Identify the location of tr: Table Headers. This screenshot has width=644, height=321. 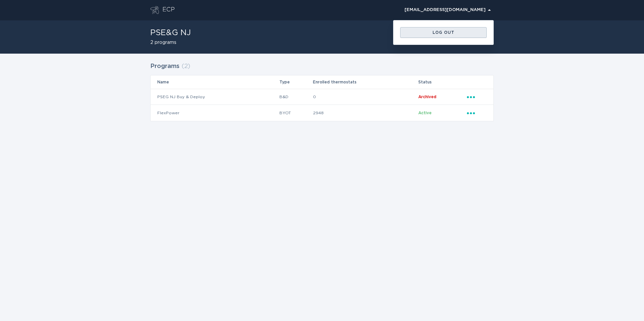
(322, 82).